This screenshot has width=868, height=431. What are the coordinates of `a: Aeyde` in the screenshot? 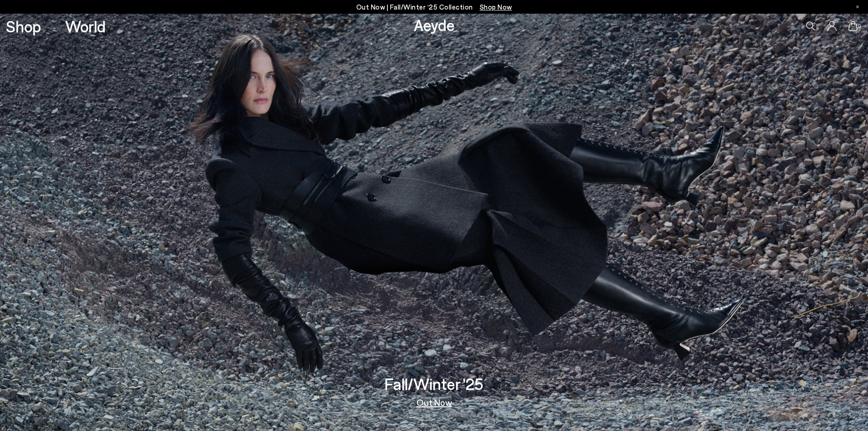 It's located at (434, 25).